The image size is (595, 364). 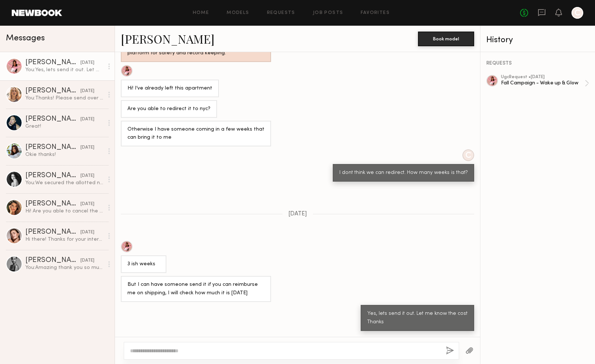 What do you see at coordinates (170, 89) in the screenshot?
I see `div: Hi! I’ve already left this apartment` at bounding box center [170, 89].